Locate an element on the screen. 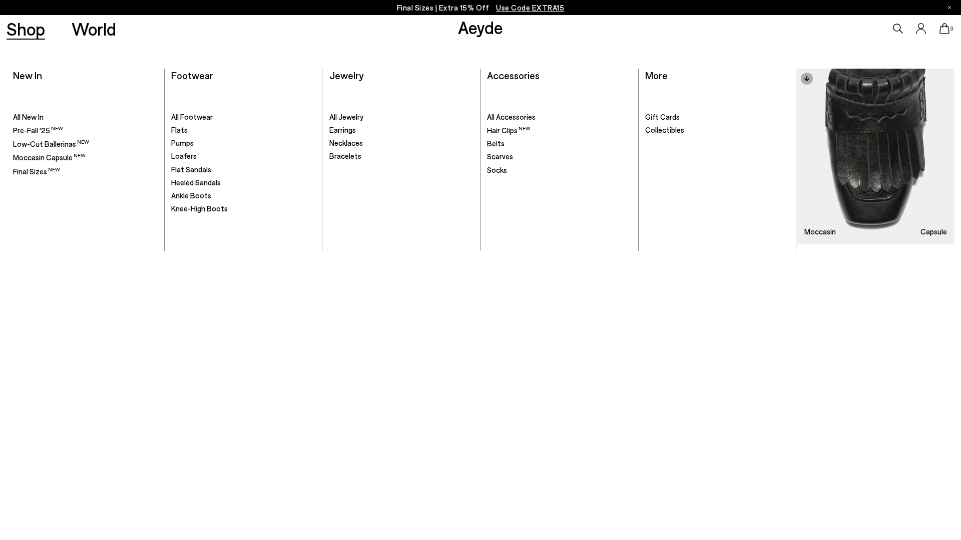 The width and height of the screenshot is (961, 540). span: Pre-Fall '25 is located at coordinates (38, 130).